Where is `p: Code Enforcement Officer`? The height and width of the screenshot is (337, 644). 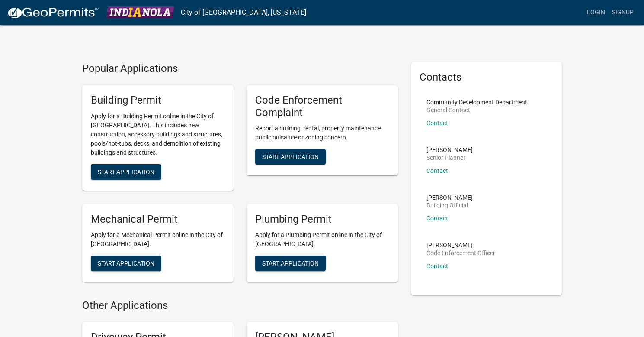 p: Code Enforcement Officer is located at coordinates (461, 253).